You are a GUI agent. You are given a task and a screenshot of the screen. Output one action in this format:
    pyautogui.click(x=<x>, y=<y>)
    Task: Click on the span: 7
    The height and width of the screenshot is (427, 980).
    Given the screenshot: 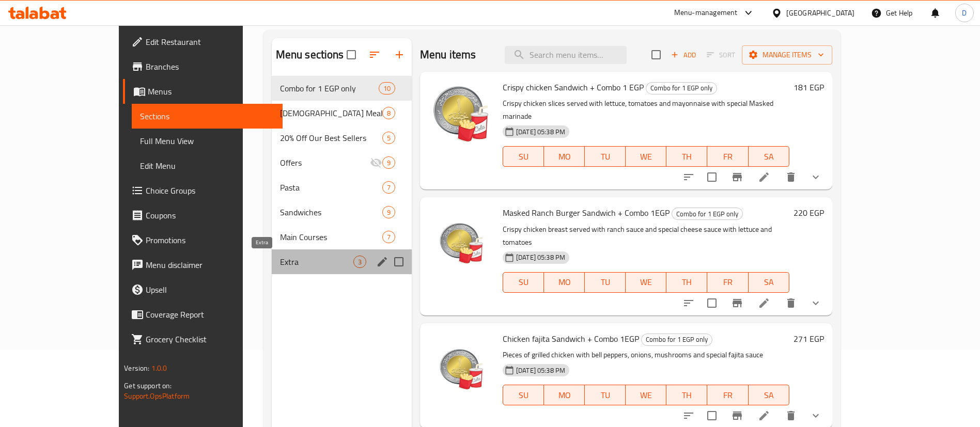 What is the action you would take?
    pyautogui.click(x=388, y=187)
    